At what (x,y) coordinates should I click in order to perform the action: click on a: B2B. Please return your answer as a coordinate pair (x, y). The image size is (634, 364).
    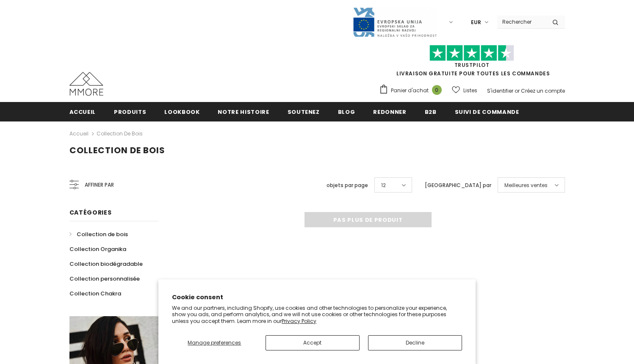
    Looking at the image, I should click on (431, 111).